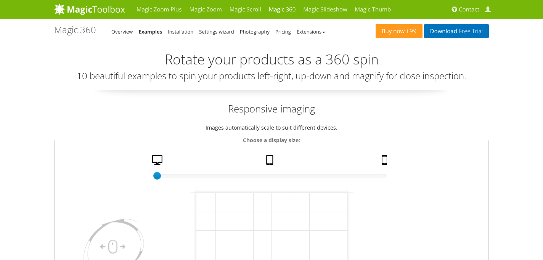  I want to click on a: Installation, so click(180, 32).